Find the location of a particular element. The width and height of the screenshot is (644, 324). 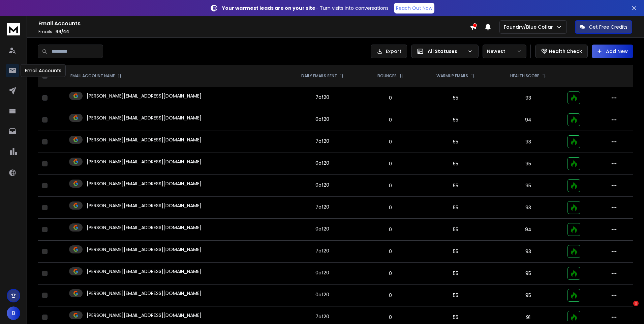

p: Foundry/Blue Collar is located at coordinates (530, 27).